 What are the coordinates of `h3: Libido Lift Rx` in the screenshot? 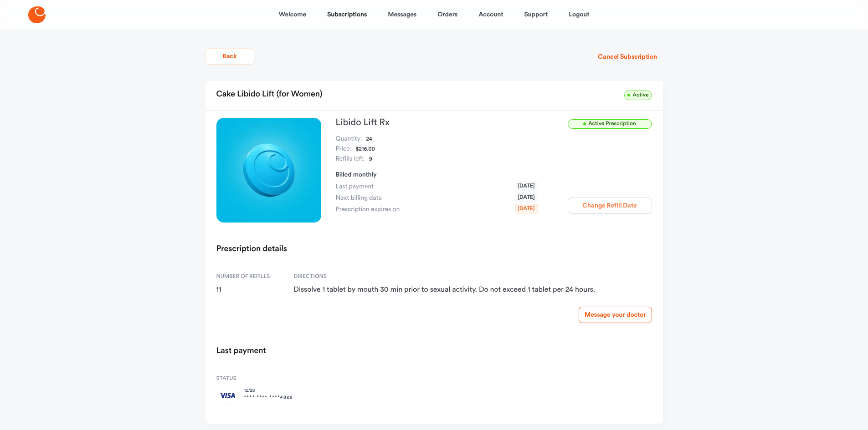 It's located at (437, 122).